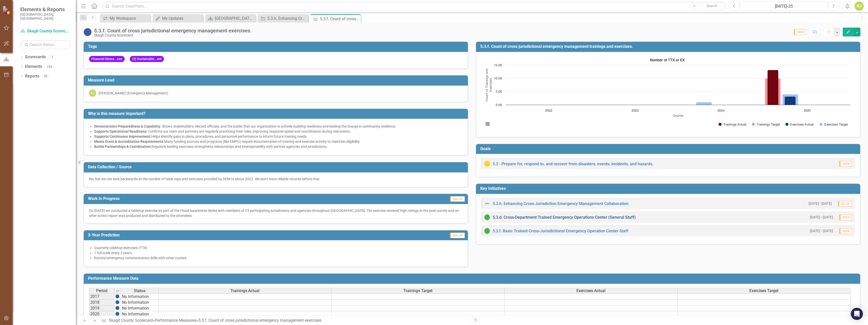 This screenshot has width=868, height=325. I want to click on li: Routine emergency communication drills with other couties, so click(278, 258).